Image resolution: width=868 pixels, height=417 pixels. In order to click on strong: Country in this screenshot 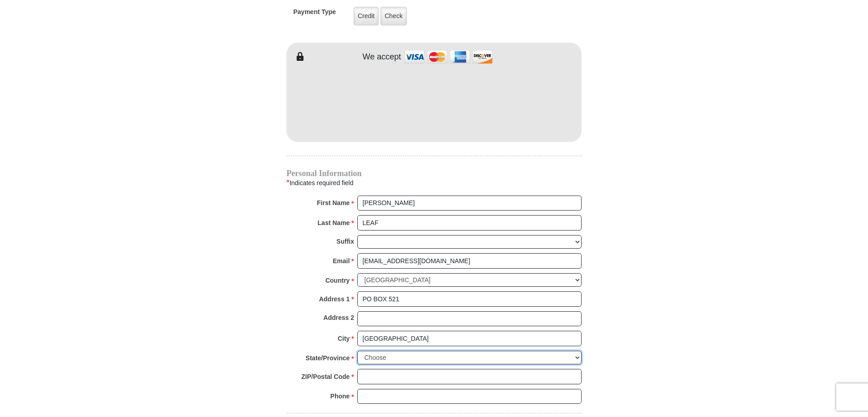, I will do `click(338, 280)`.